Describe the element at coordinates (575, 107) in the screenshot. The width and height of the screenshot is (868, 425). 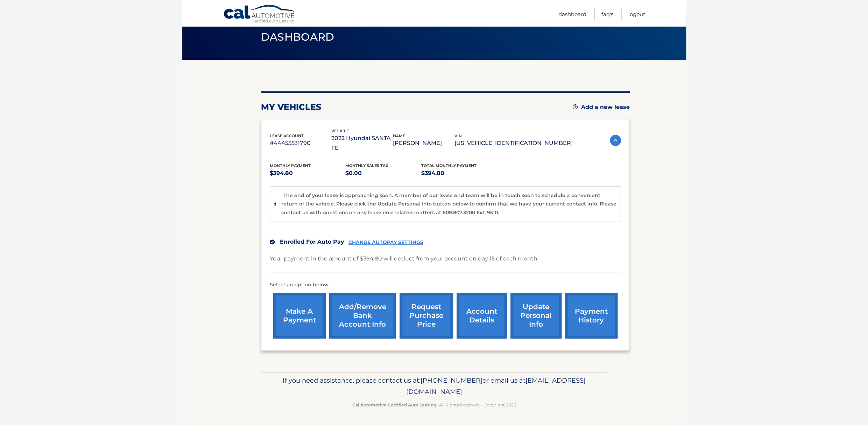
I see `img: add.svg` at that location.